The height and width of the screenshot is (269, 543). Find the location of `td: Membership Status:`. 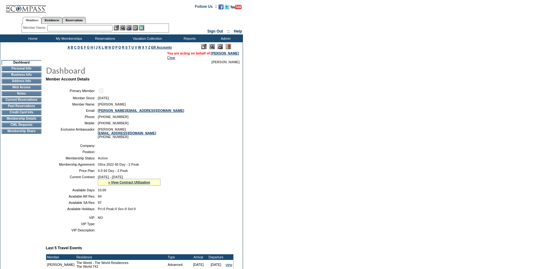

td: Membership Status: is located at coordinates (72, 158).